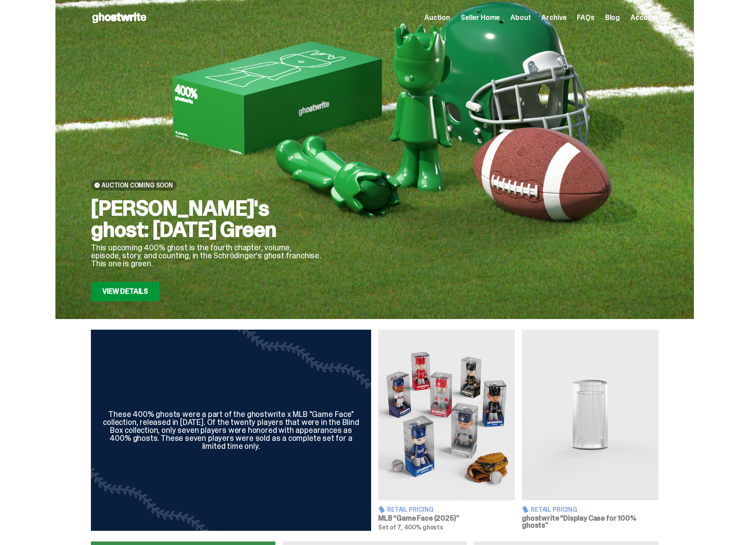 Image resolution: width=756 pixels, height=545 pixels. I want to click on a: FAQs, so click(585, 18).